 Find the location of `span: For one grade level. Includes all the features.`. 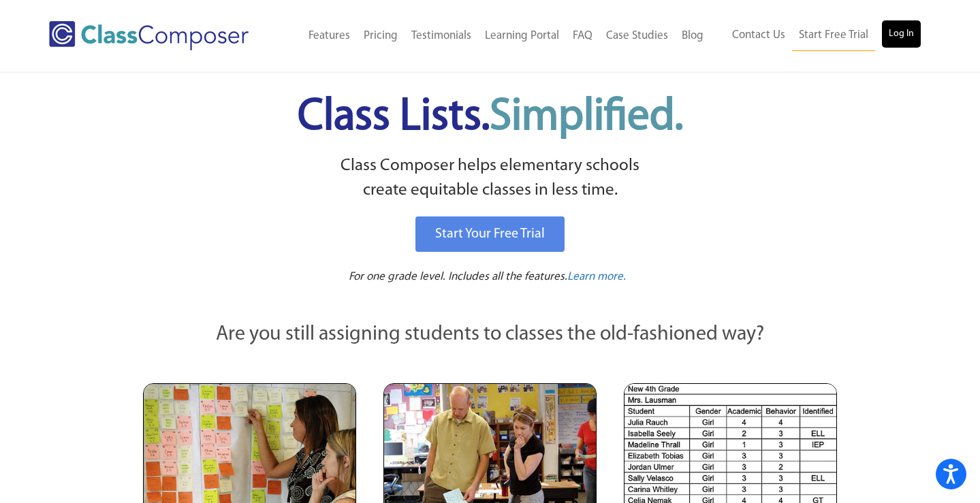

span: For one grade level. Includes all the features. is located at coordinates (458, 276).